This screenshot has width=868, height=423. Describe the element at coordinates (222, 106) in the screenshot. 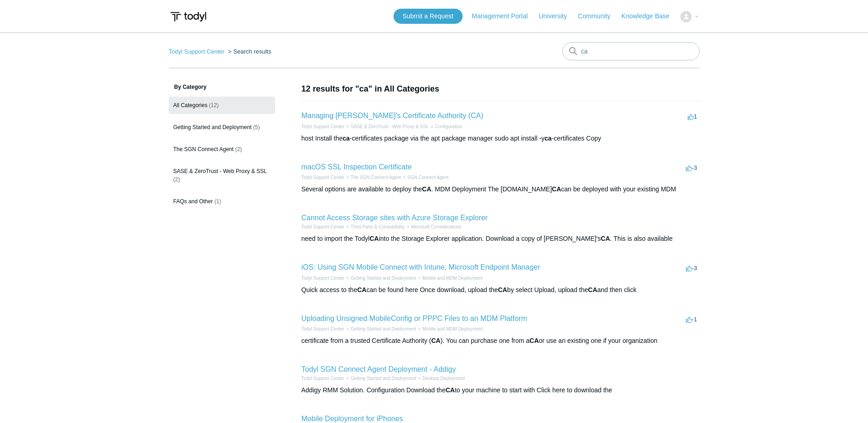

I see `a: All Categories (12)` at that location.